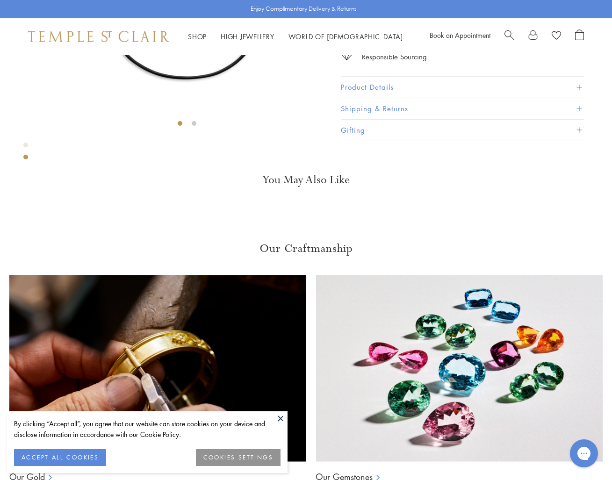  Describe the element at coordinates (463, 109) in the screenshot. I see `button: Shipping & Returns` at that location.